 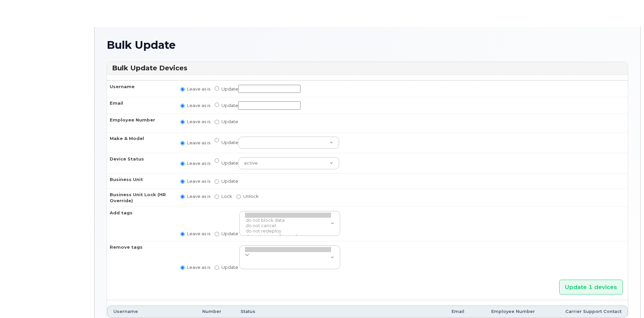 I want to click on h1: Bulk Update, so click(x=368, y=45).